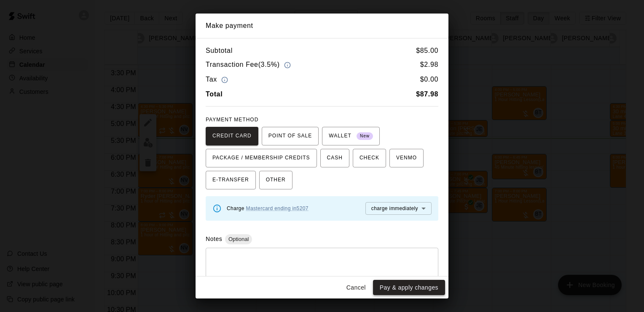 This screenshot has width=644, height=312. Describe the element at coordinates (427, 51) in the screenshot. I see `h6: $ 85.00` at that location.